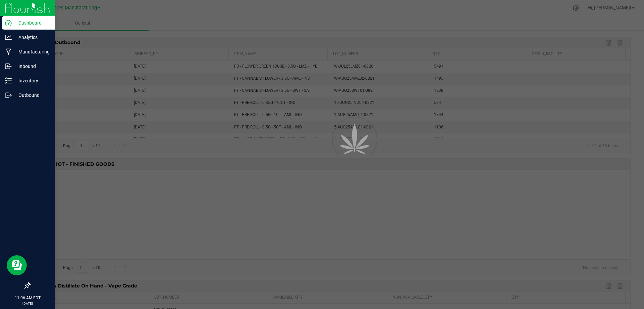 This screenshot has width=644, height=309. I want to click on p: Inventory, so click(32, 81).